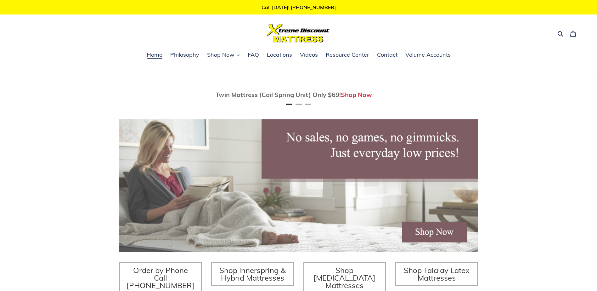  What do you see at coordinates (279, 55) in the screenshot?
I see `a: Locations` at bounding box center [279, 55].